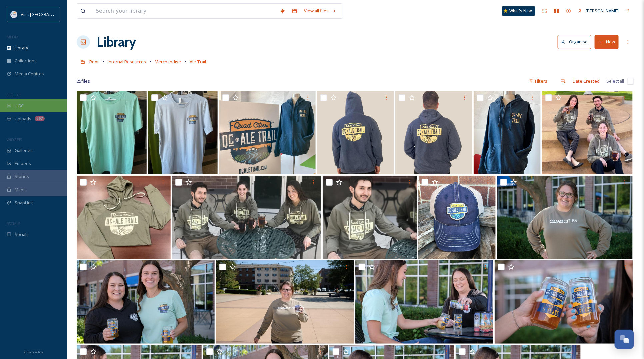  I want to click on span: WIDGETS, so click(14, 140).